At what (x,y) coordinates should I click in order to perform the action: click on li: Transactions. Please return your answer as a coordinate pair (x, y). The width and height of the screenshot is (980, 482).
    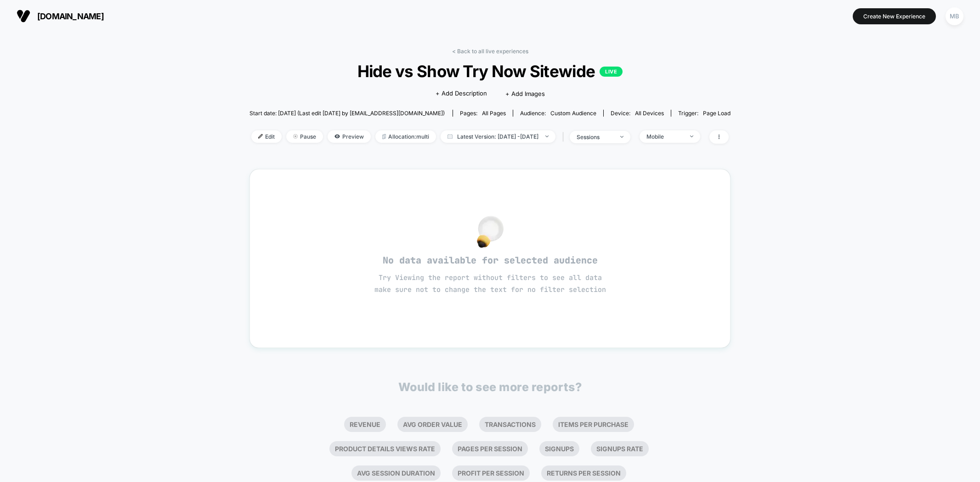
    Looking at the image, I should click on (510, 425).